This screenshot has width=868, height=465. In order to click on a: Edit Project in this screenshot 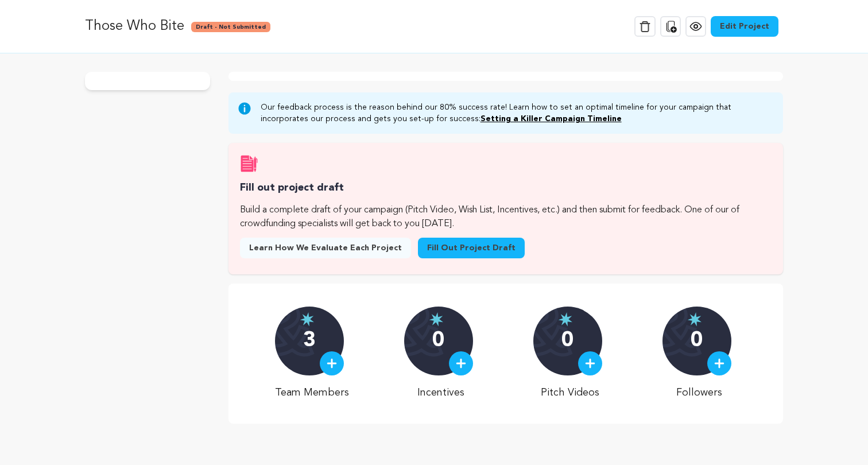, I will do `click(745, 26)`.